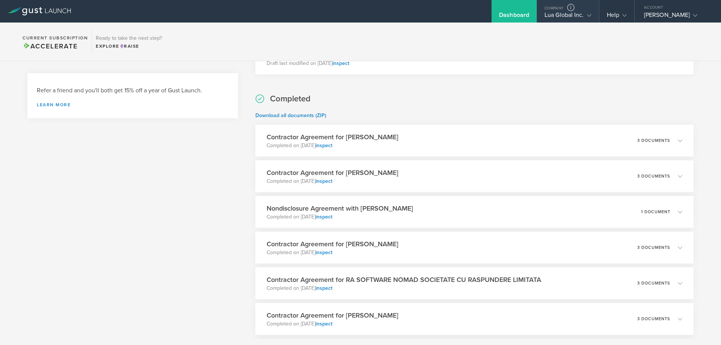  Describe the element at coordinates (514, 17) in the screenshot. I see `div: Dashboard` at that location.